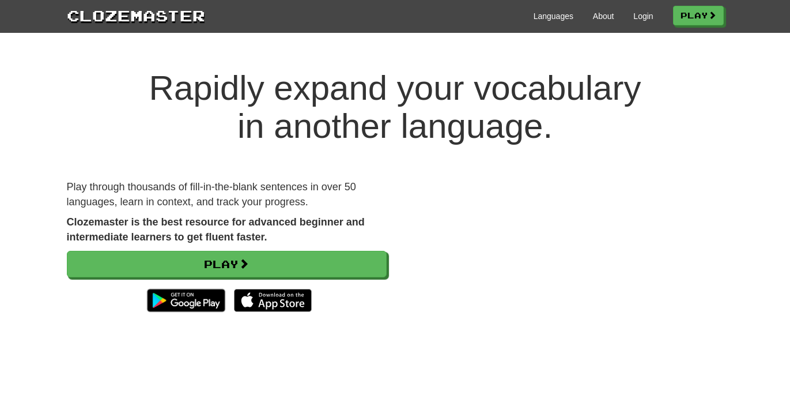 This screenshot has height=395, width=790. What do you see at coordinates (226, 194) in the screenshot?
I see `p: Play through thousands of fill-in-the-blank sentences in over 50 languages, learn in context, and...` at bounding box center [226, 194].